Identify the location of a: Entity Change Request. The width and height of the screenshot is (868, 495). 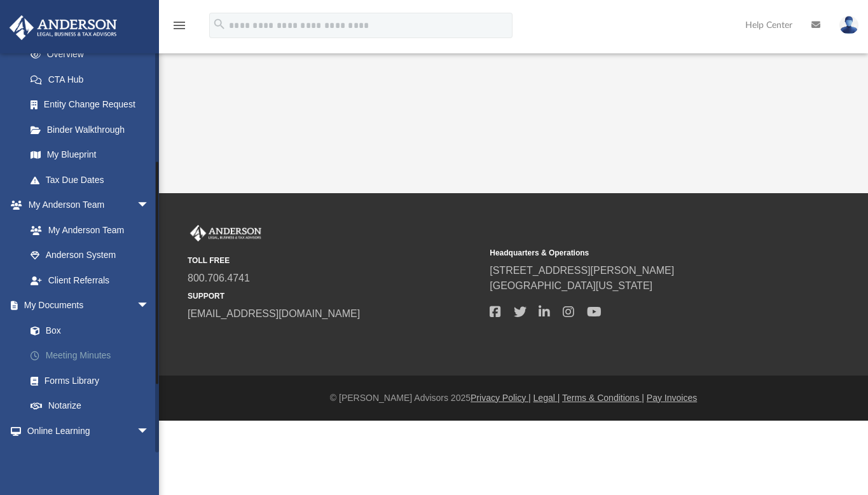
(93, 105).